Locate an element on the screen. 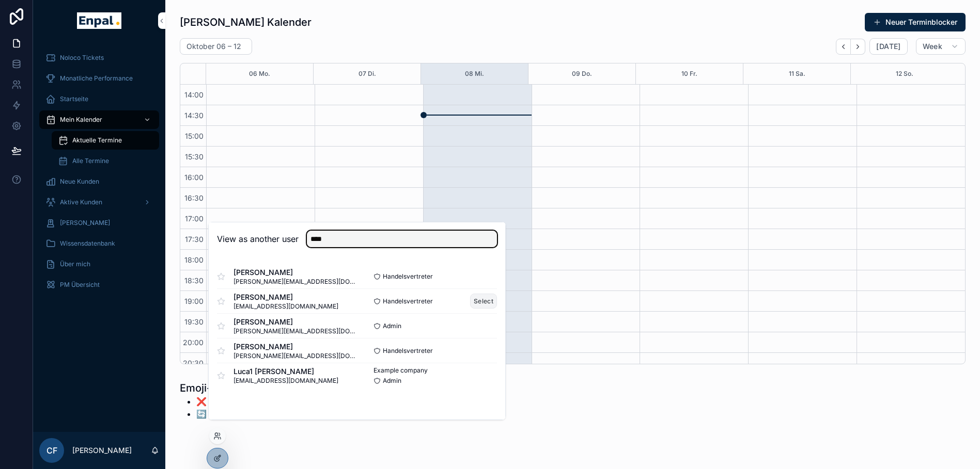 The width and height of the screenshot is (980, 469). span: Example company is located at coordinates (401, 370).